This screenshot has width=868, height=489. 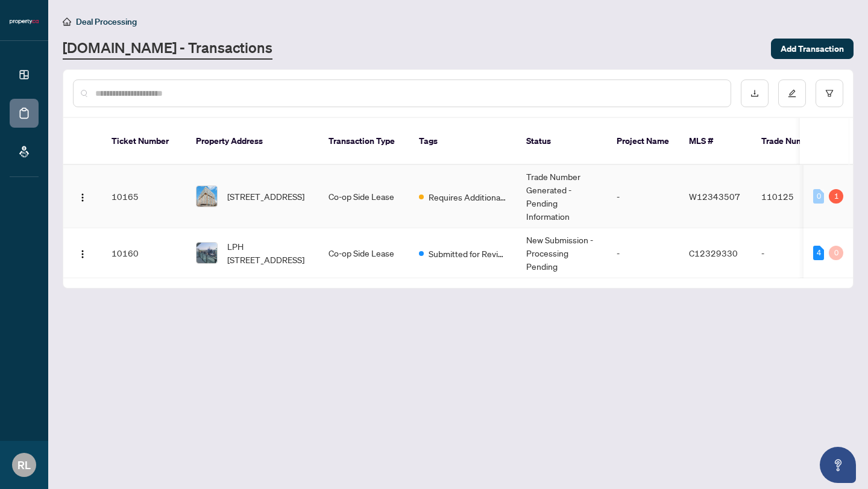 I want to click on td: New Submission - Processing Pending, so click(x=562, y=253).